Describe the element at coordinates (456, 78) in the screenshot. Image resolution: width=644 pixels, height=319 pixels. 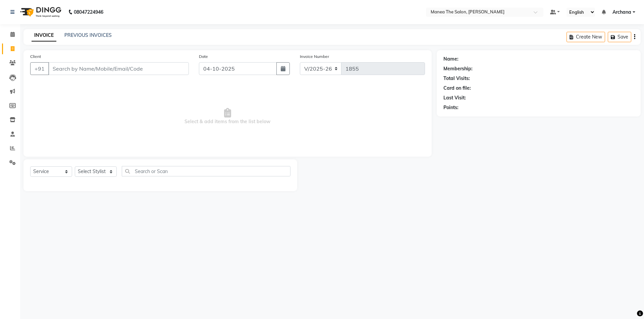
I see `div: Total Visits:` at that location.